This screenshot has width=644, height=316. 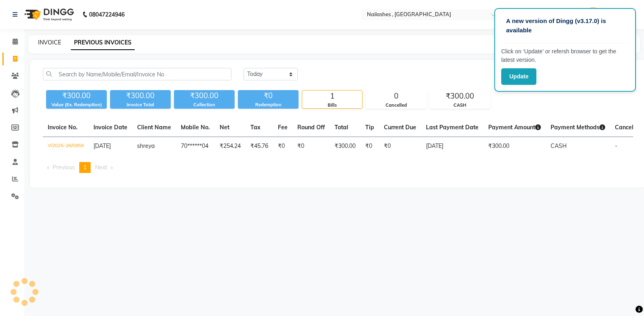 What do you see at coordinates (282, 127) in the screenshot?
I see `span: Fee` at bounding box center [282, 127].